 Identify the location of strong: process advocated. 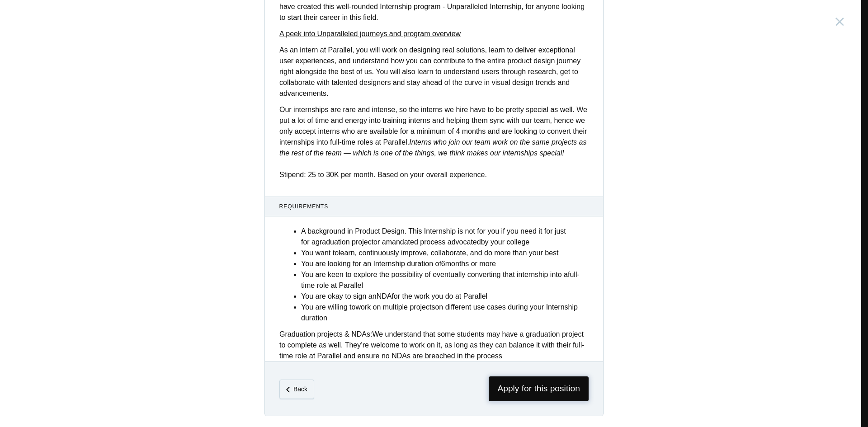
(450, 242).